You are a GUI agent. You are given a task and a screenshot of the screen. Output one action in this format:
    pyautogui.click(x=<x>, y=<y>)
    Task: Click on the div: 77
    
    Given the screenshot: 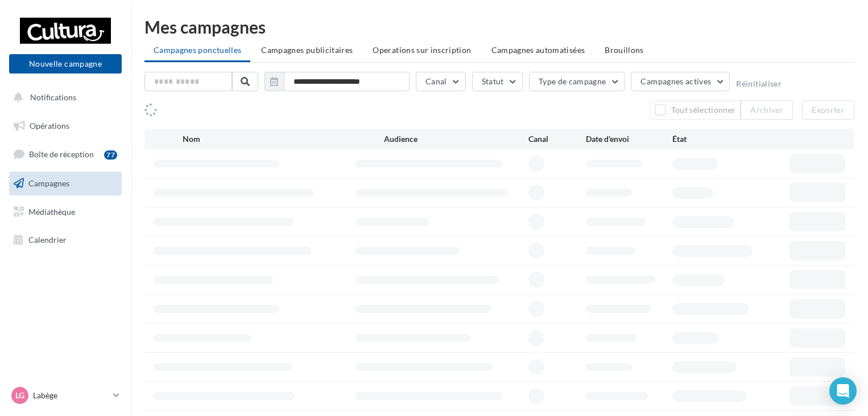 What is the action you would take?
    pyautogui.click(x=111, y=155)
    